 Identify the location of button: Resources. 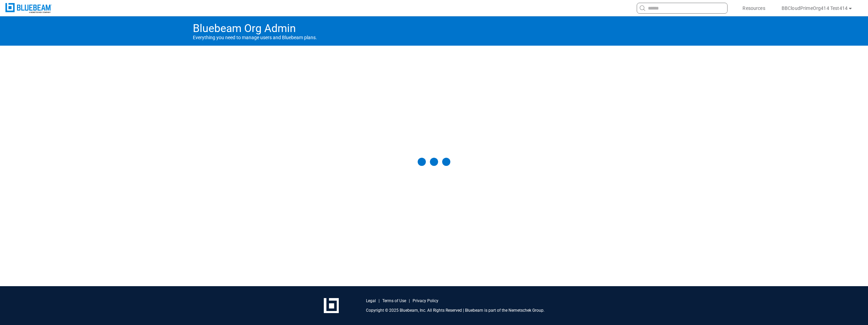
(754, 8).